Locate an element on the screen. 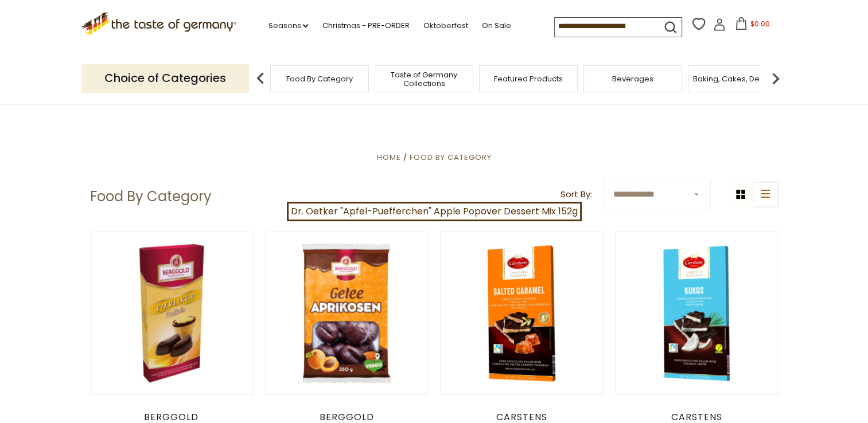  img: Berggold Chocolate Apricot Jelly Pralines, 300g is located at coordinates (347, 313).